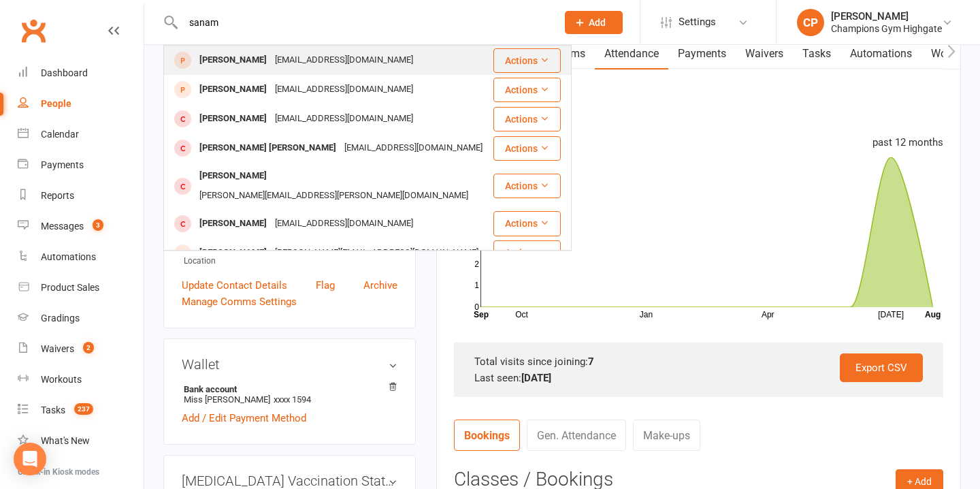 The image size is (980, 489). I want to click on a: Archive, so click(381, 285).